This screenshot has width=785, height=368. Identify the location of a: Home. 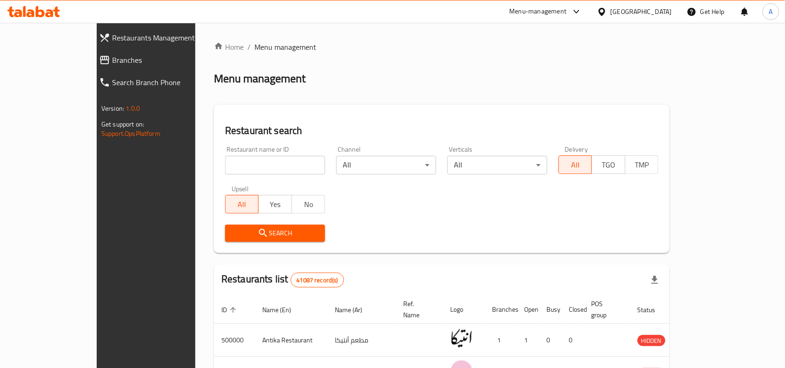
(229, 47).